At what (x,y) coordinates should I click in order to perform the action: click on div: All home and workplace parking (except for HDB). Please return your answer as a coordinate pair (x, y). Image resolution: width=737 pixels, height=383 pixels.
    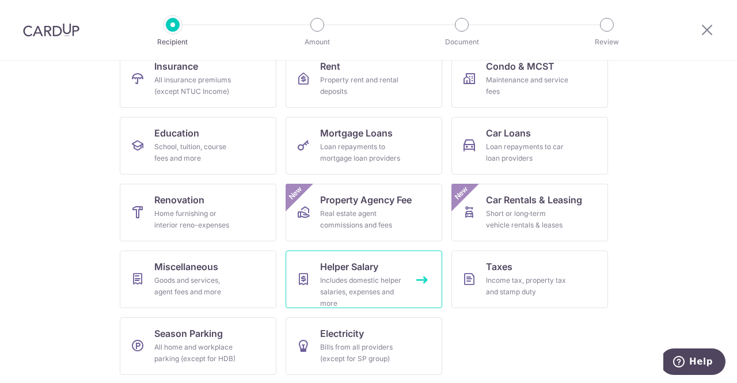
    Looking at the image, I should click on (196, 353).